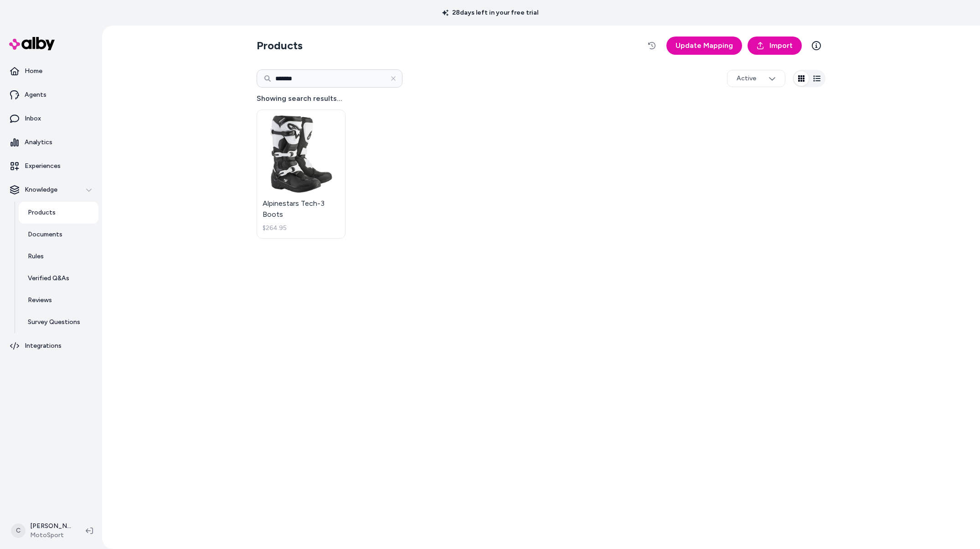 The image size is (980, 549). What do you see at coordinates (51, 143) in the screenshot?
I see `a: Analytics` at bounding box center [51, 143].